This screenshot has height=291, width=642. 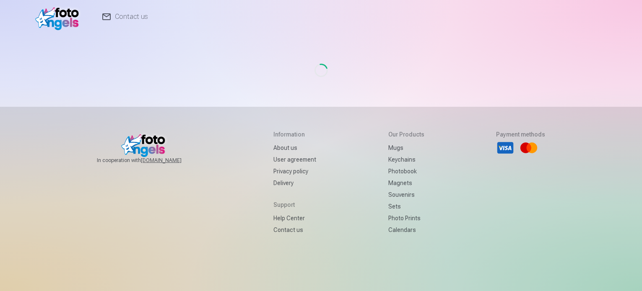 I want to click on a: Sets, so click(x=406, y=207).